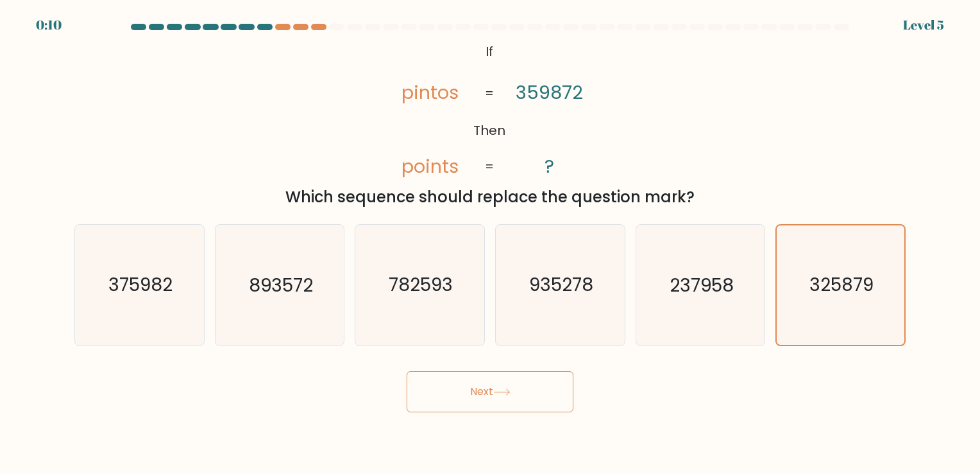  What do you see at coordinates (49, 25) in the screenshot?
I see `div: 0:10` at bounding box center [49, 25].